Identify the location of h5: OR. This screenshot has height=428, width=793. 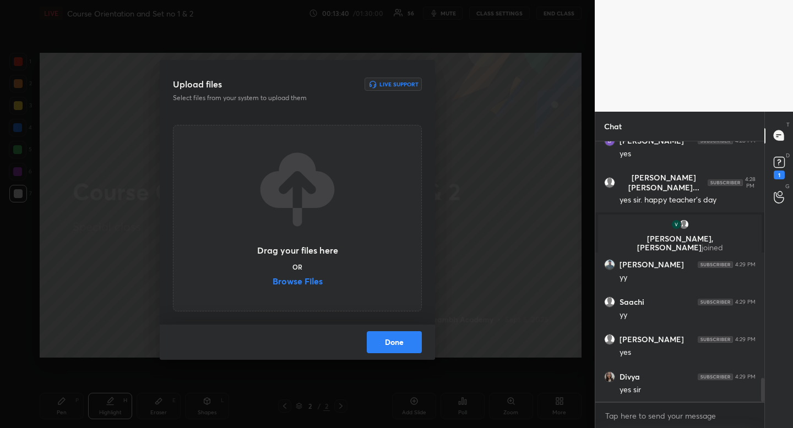
(297, 267).